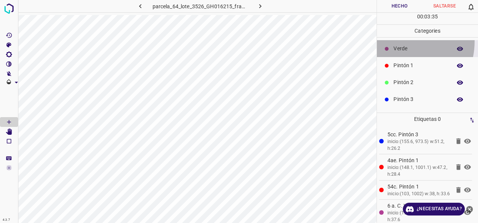  What do you see at coordinates (439, 209) in the screenshot?
I see `font: ¿Necesitas ayuda?` at bounding box center [439, 209].